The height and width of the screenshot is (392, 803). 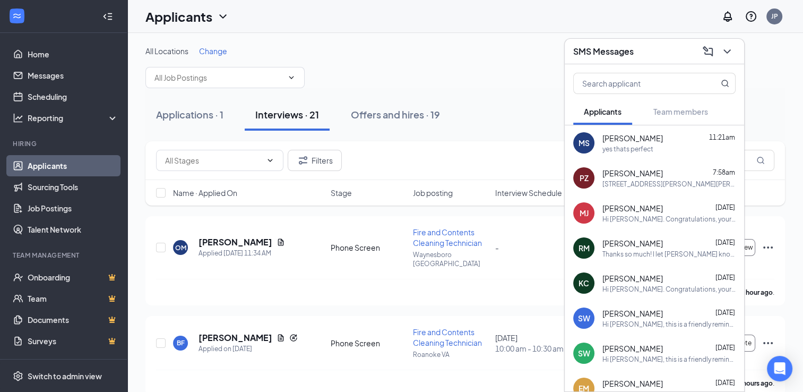 What do you see at coordinates (73, 187) in the screenshot?
I see `a: Sourcing Tools` at bounding box center [73, 187].